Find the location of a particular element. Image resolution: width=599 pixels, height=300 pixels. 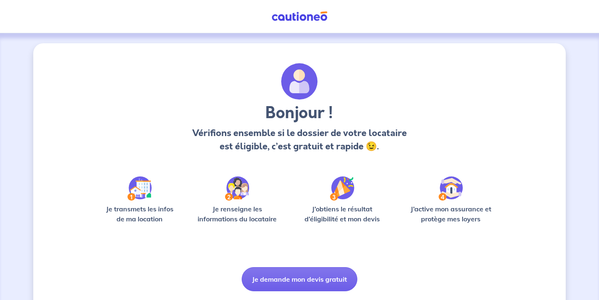

h3: Bonjour ! is located at coordinates (299, 113).